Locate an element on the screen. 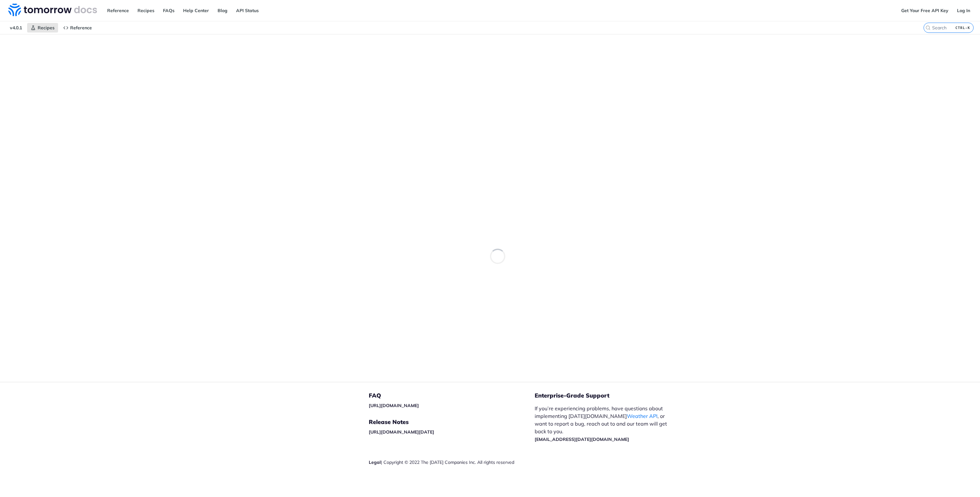 Image resolution: width=980 pixels, height=497 pixels. a: FAQs is located at coordinates (169, 10).